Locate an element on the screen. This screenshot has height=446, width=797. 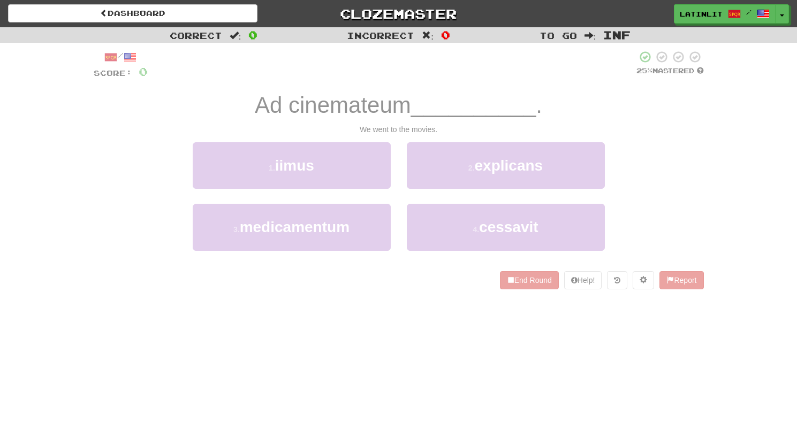
a: Dashboard is located at coordinates (133, 13).